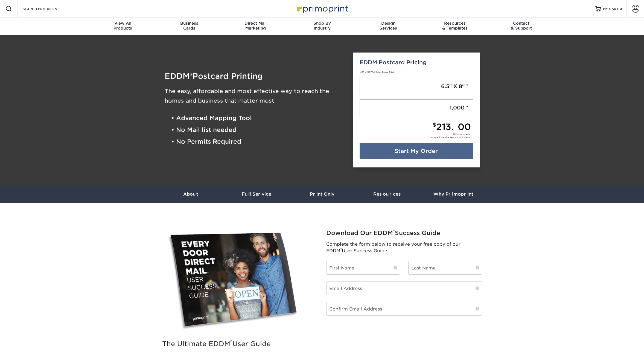  What do you see at coordinates (123, 23) in the screenshot?
I see `span: View All` at bounding box center [123, 23].